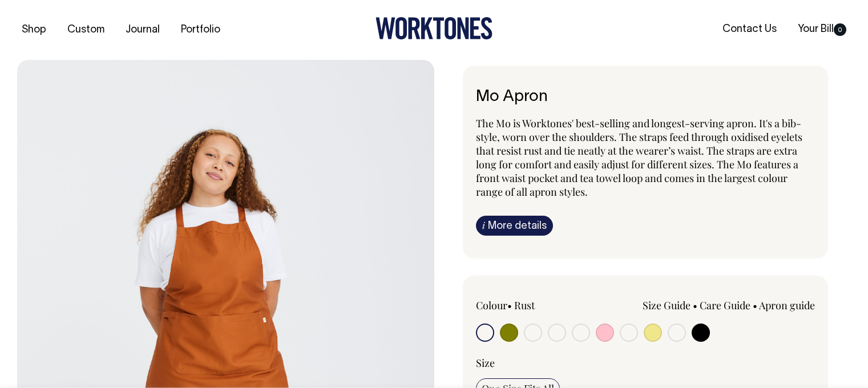 The width and height of the screenshot is (868, 388). Describe the element at coordinates (483, 225) in the screenshot. I see `span: i` at that location.